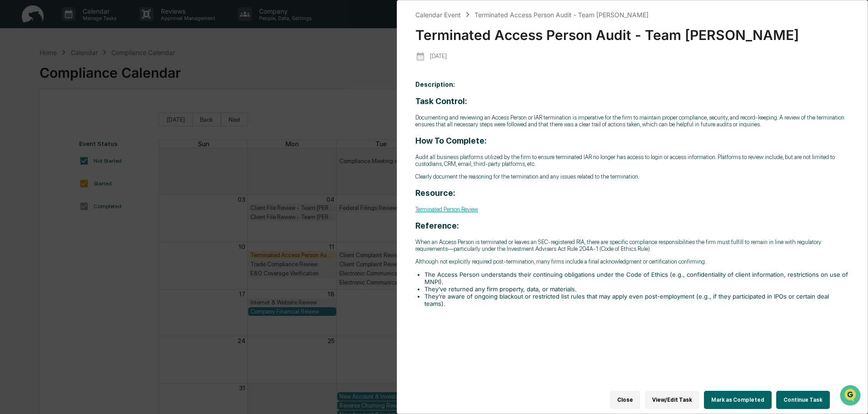 Image resolution: width=868 pixels, height=414 pixels. Describe the element at coordinates (94, 119) in the screenshot. I see `span: Attestations` at that location.